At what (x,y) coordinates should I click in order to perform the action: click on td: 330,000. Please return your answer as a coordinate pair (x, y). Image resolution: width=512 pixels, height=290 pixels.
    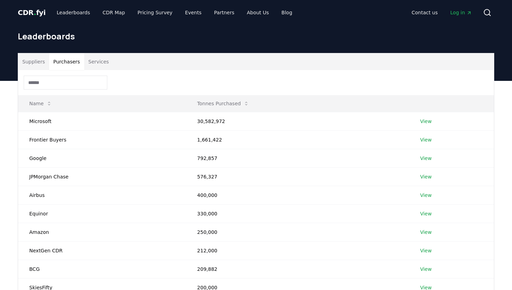
    Looking at the image, I should click on (298, 213).